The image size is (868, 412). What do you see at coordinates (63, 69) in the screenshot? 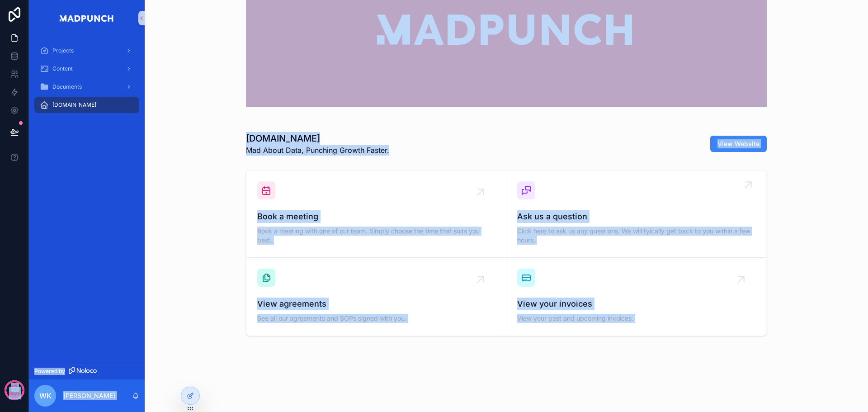
I see `span: Content` at bounding box center [63, 69].